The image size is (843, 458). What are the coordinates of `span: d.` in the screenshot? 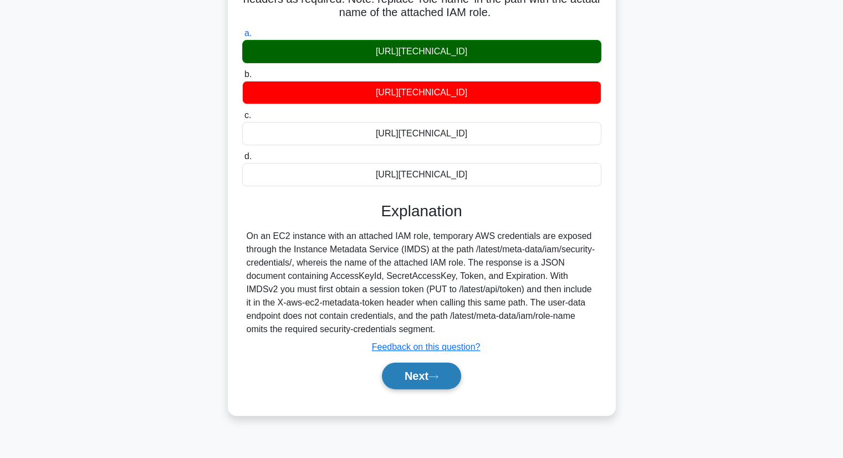 It's located at (248, 156).